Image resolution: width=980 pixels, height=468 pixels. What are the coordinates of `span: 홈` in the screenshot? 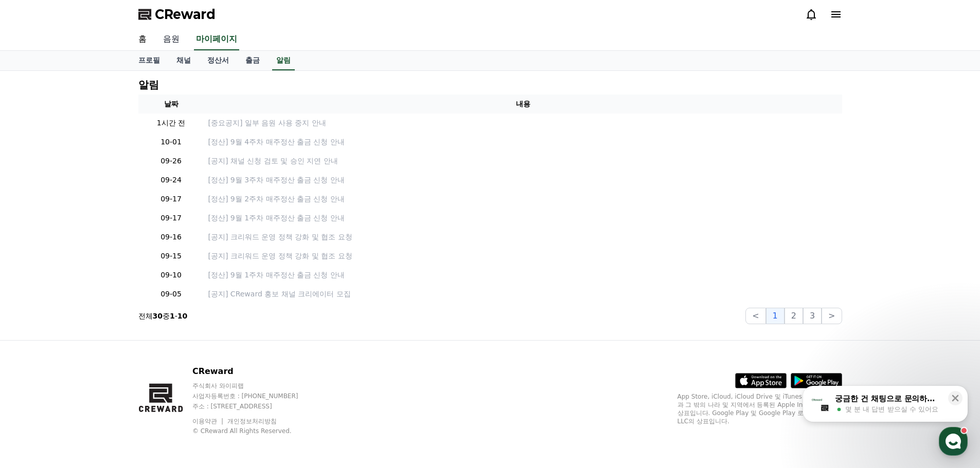 It's located at (35, 345).